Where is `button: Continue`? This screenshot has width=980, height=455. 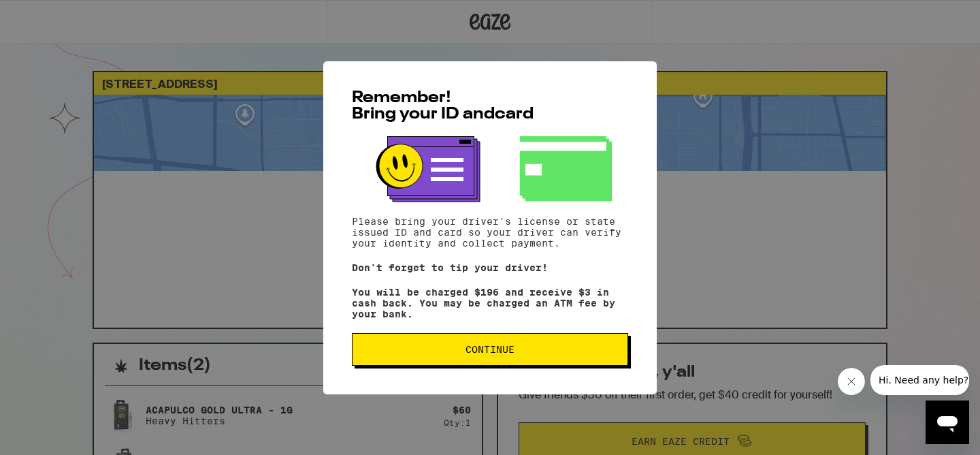
button: Continue is located at coordinates (490, 350).